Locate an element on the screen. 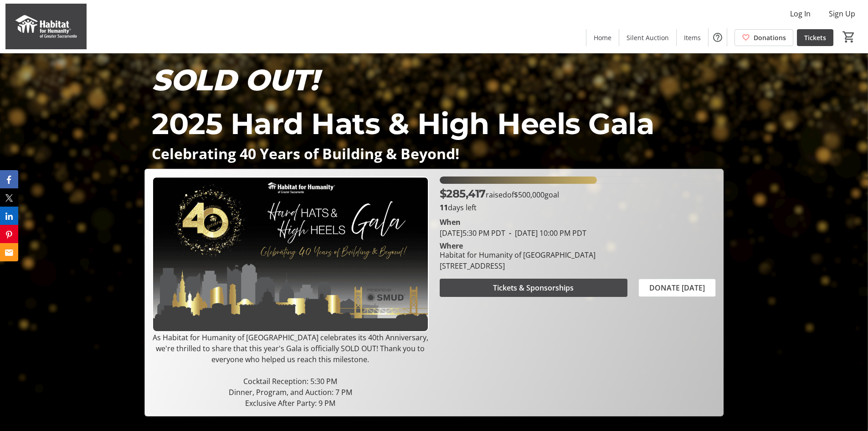 This screenshot has height=431, width=868. span: Tickets is located at coordinates (816, 38).